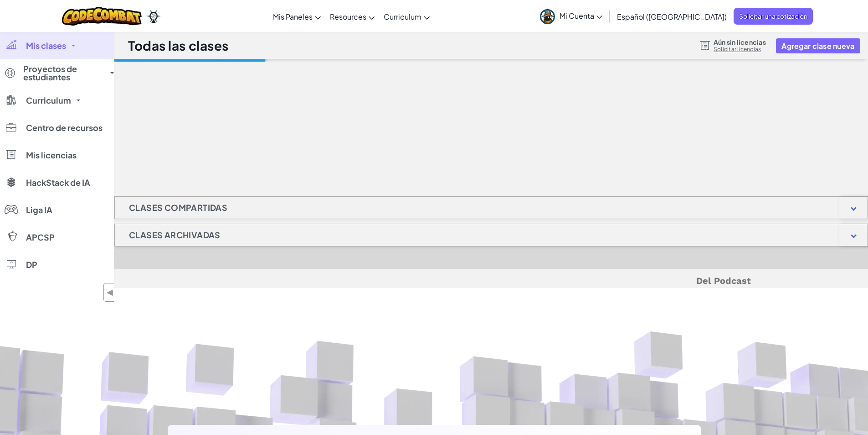 Image resolution: width=868 pixels, height=435 pixels. I want to click on span: Mis Paneles, so click(292, 17).